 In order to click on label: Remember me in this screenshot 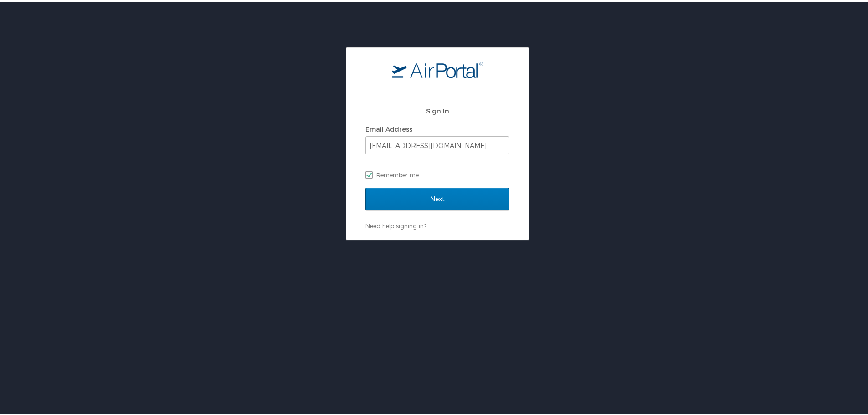, I will do `click(438, 173)`.